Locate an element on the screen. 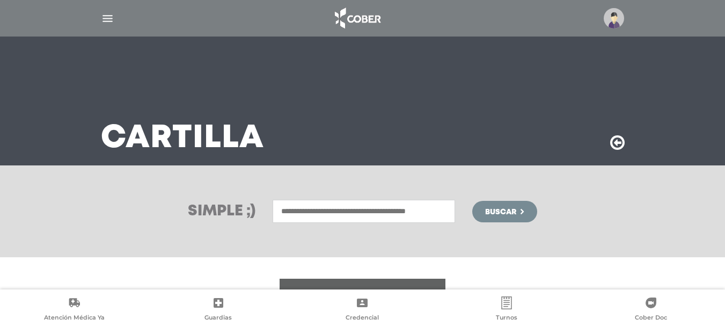  h3: Cartilla is located at coordinates (183, 139).